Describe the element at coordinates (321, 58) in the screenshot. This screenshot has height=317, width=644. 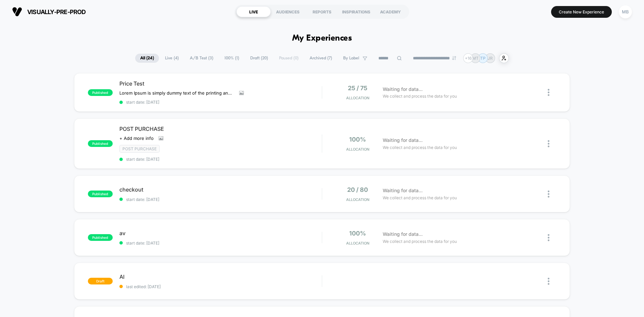
I see `span: Archived ( 7 )` at that location.